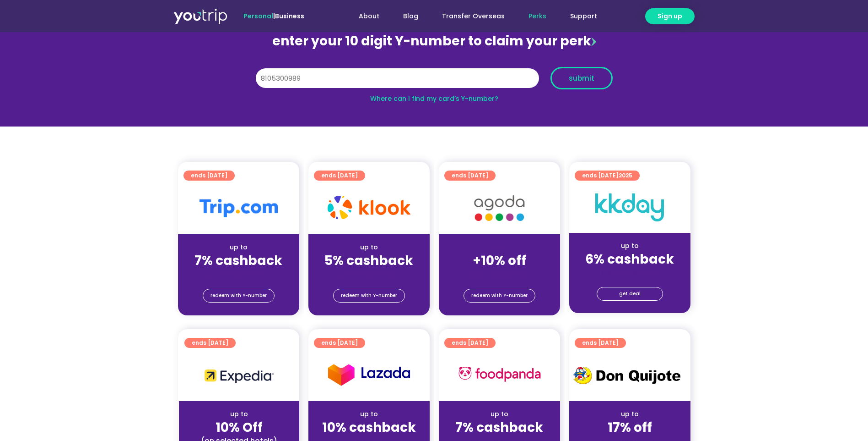 The width and height of the screenshot is (868, 441). I want to click on a: Business, so click(290, 16).